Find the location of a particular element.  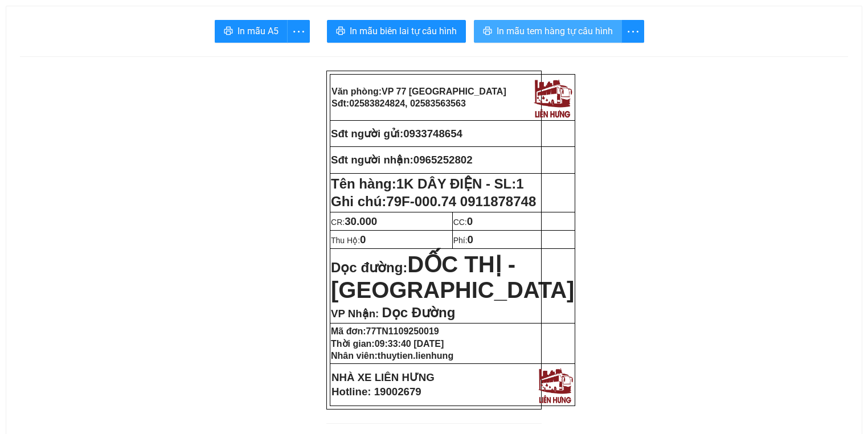

strong: Người gửi: is located at coordinates (22, 85).